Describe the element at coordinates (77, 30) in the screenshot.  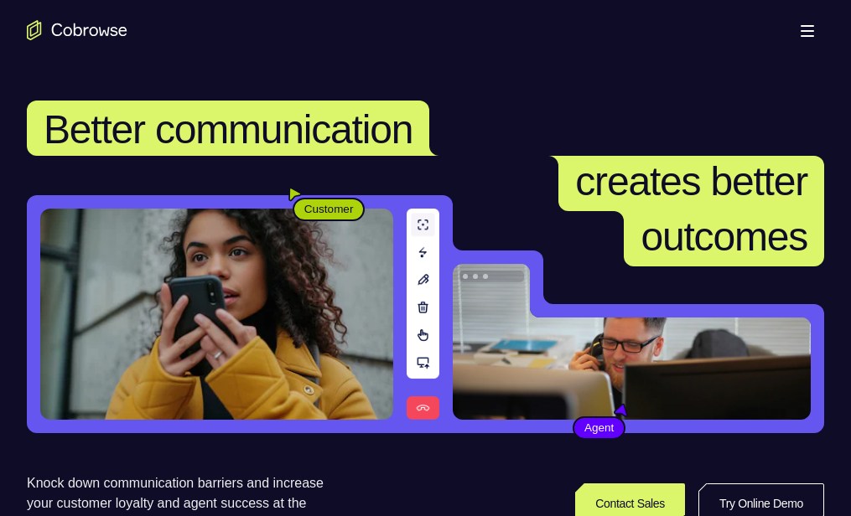
I see `a: Go to the home page` at that location.